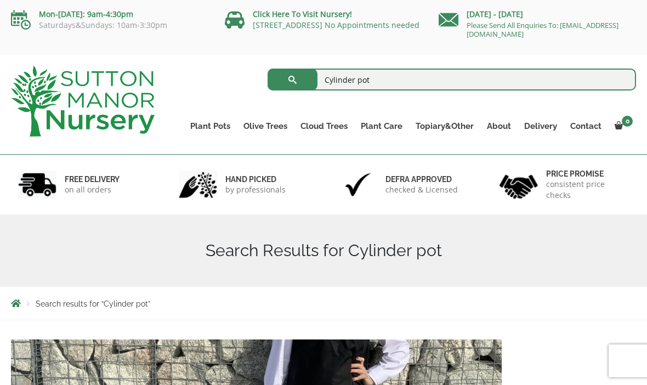 The image size is (647, 385). Describe the element at coordinates (622, 126) in the screenshot. I see `a: 0` at that location.